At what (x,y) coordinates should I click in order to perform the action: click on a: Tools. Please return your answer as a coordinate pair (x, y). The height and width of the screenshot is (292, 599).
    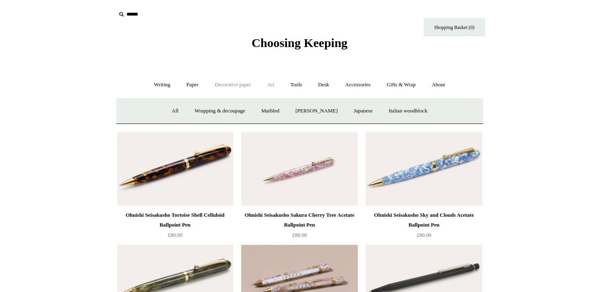
    Looking at the image, I should click on (296, 85).